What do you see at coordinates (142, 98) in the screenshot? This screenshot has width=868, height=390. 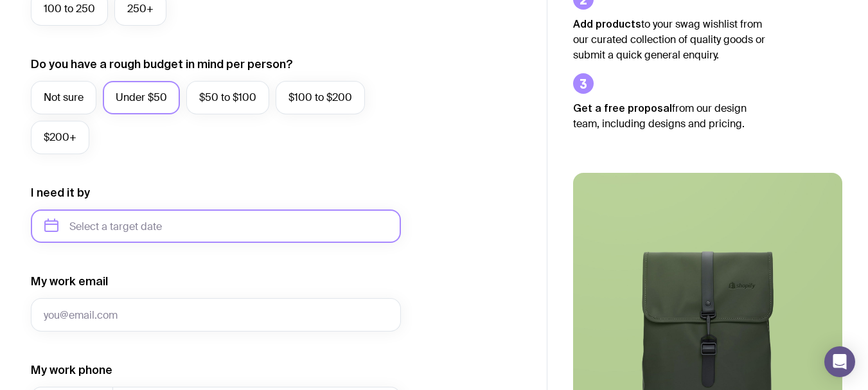 I see `label: Under $50` at bounding box center [142, 98].